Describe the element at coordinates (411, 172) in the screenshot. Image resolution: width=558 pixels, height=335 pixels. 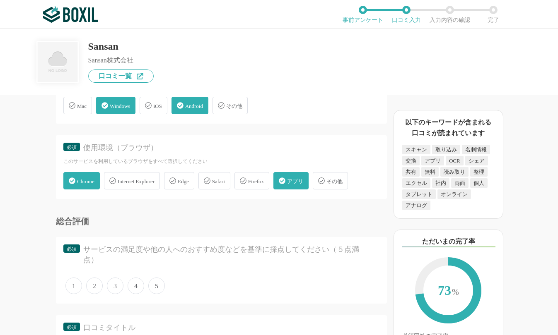
I see `div: 共有` at that location.